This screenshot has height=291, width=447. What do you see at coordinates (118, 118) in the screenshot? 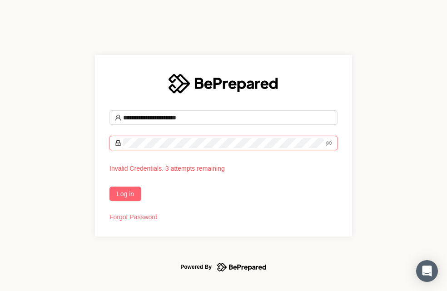
I see `span: user` at bounding box center [118, 118].